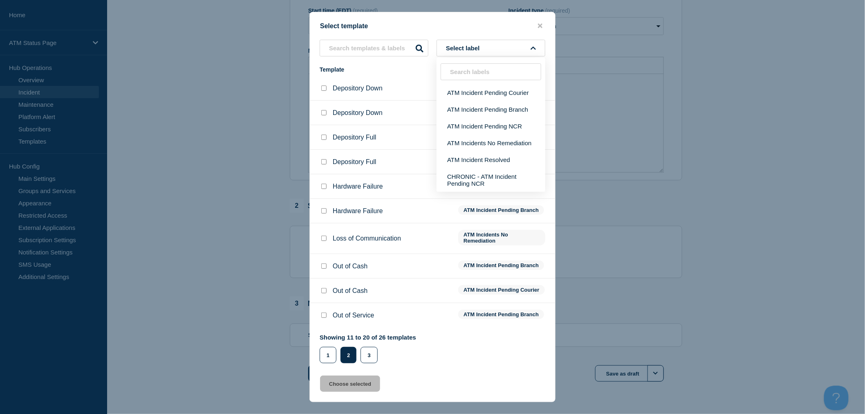 The height and width of the screenshot is (414, 865). What do you see at coordinates (328, 355) in the screenshot?
I see `button: 1` at bounding box center [328, 355].